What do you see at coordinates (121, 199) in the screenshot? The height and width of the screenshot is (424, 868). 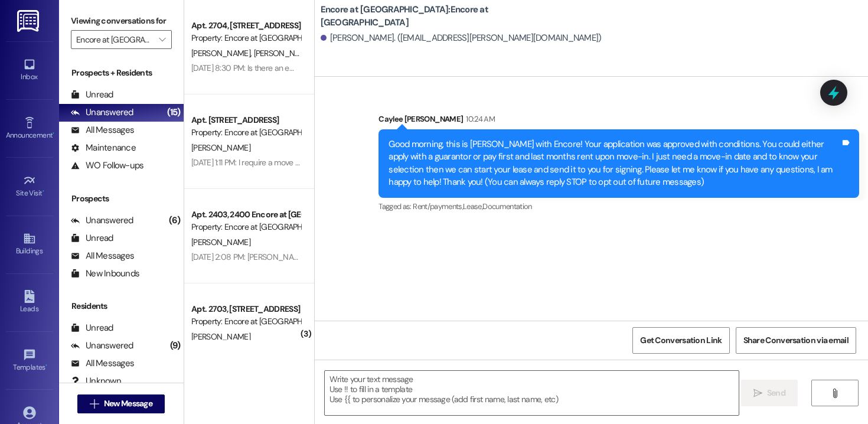 I see `div: Prospects` at bounding box center [121, 199].